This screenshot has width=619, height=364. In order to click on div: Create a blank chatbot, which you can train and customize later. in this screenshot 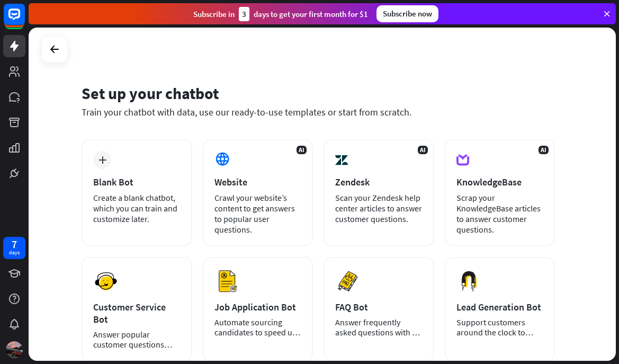, I will do `click(137, 208)`.